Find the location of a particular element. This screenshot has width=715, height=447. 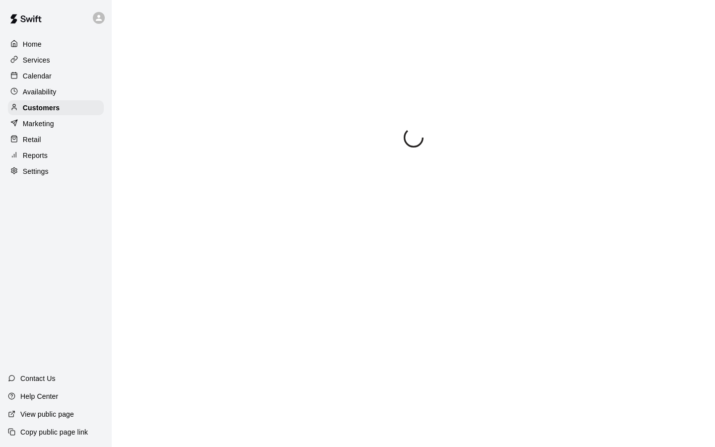

a: Marketing is located at coordinates (56, 124).